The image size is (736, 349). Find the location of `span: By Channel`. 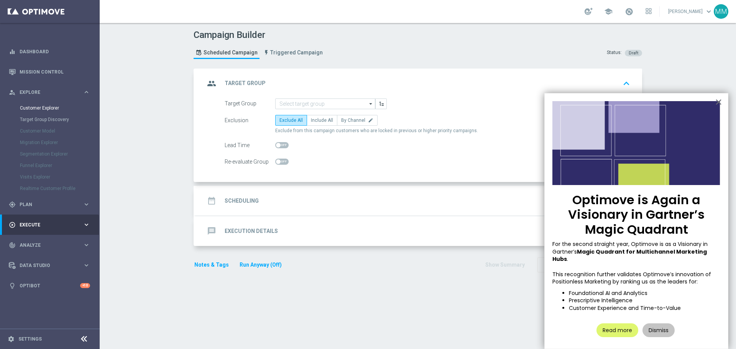

span: By Channel is located at coordinates (353, 120).